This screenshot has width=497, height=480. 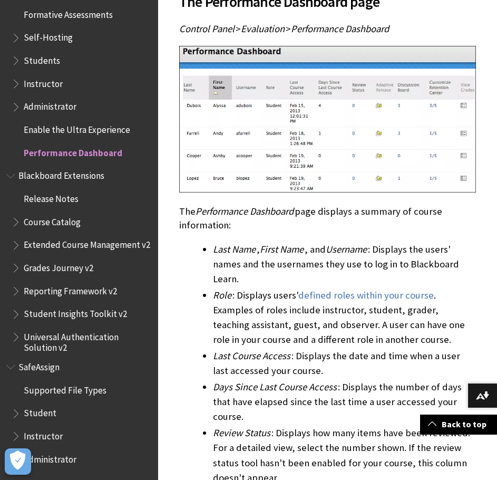 I want to click on span: SafeAssign, so click(x=39, y=365).